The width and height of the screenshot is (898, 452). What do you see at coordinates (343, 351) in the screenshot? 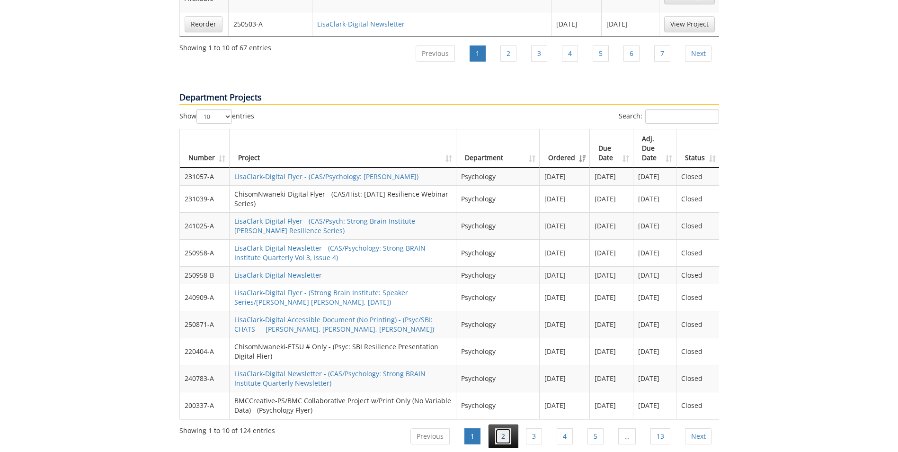
I see `td: ChisomNwaneki-ETSU # Only - (Psyc: SBI Resilience Presentation Digital Flier)` at bounding box center [343, 351].